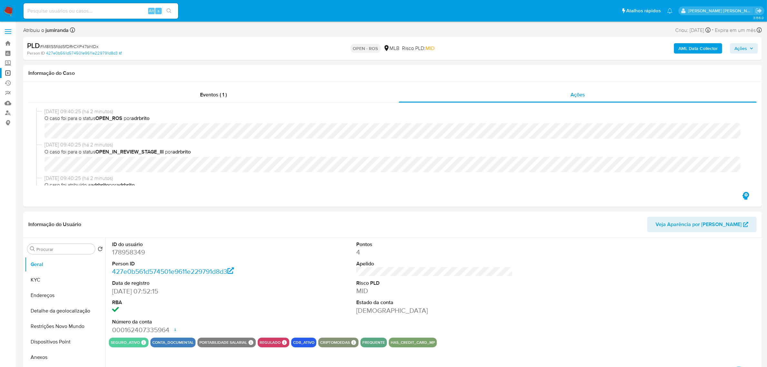  I want to click on span: Atalhos rápidos, so click(644, 11).